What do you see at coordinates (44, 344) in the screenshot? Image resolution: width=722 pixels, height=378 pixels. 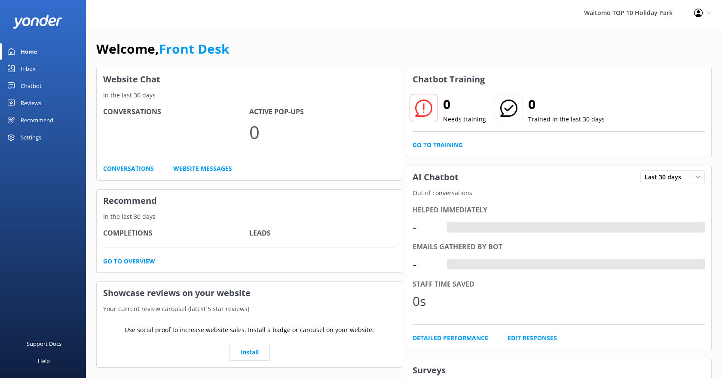 I see `div: Support Docs` at bounding box center [44, 344].